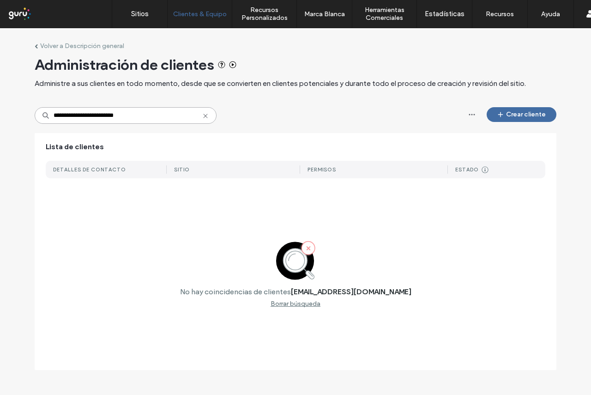  What do you see at coordinates (467, 169) in the screenshot?
I see `div: Estado` at bounding box center [467, 169].